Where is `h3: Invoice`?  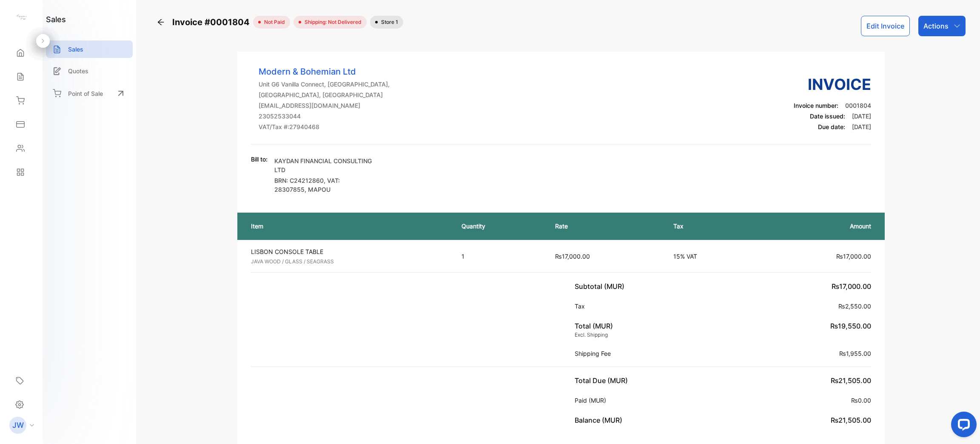
h3: Invoice is located at coordinates (833, 84).